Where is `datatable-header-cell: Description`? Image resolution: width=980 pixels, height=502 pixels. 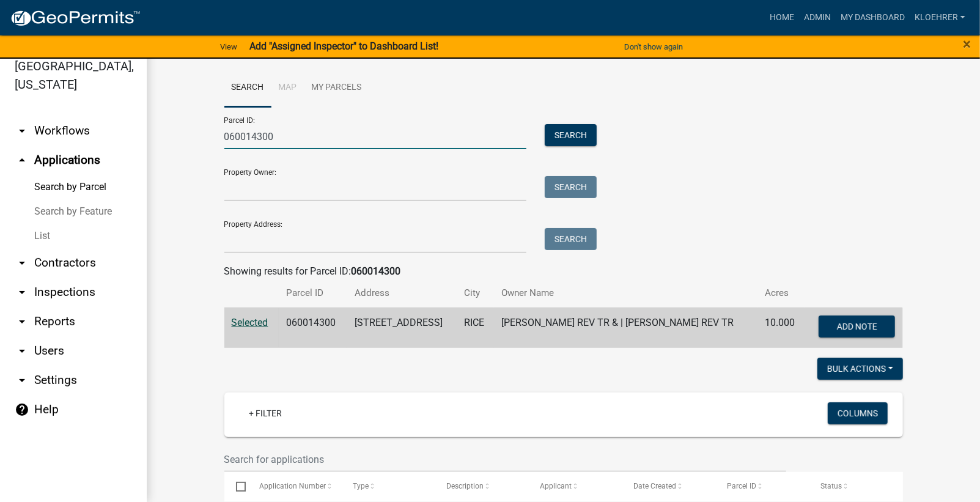
datatable-header-cell: Description is located at coordinates (481, 486).